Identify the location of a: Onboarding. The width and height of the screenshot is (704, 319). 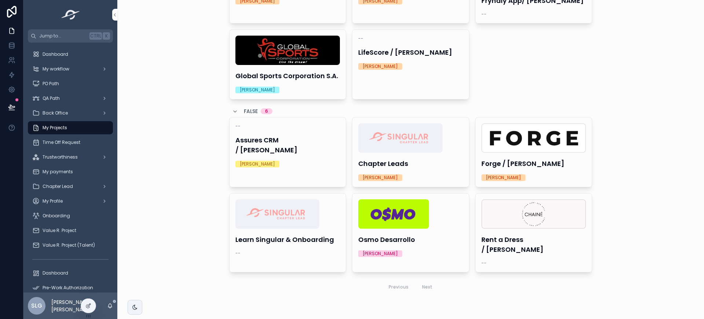
(70, 216).